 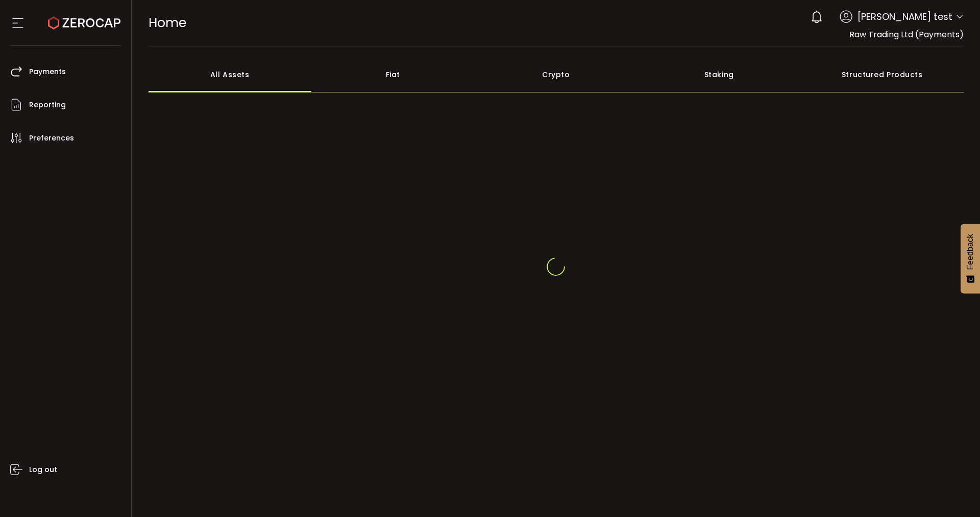 What do you see at coordinates (48, 105) in the screenshot?
I see `span: Reporting` at bounding box center [48, 105].